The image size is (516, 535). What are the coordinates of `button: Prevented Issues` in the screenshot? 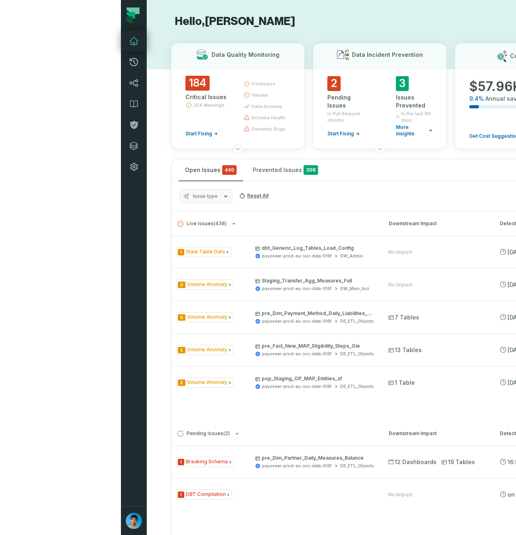 It's located at (285, 170).